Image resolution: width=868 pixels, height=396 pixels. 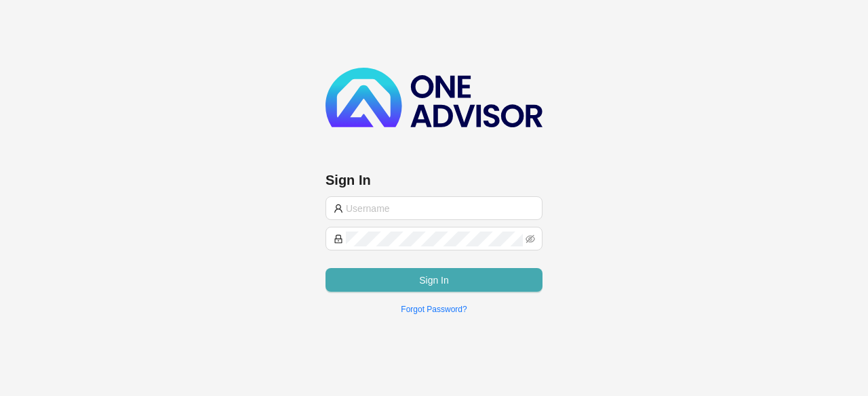 What do you see at coordinates (530, 240) in the screenshot?
I see `span: eye-invisible` at bounding box center [530, 240].